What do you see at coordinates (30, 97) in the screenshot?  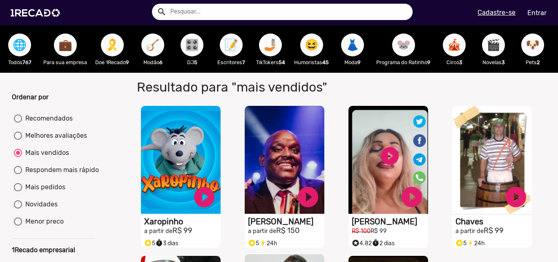 I see `b: Ordenar por` at bounding box center [30, 97].